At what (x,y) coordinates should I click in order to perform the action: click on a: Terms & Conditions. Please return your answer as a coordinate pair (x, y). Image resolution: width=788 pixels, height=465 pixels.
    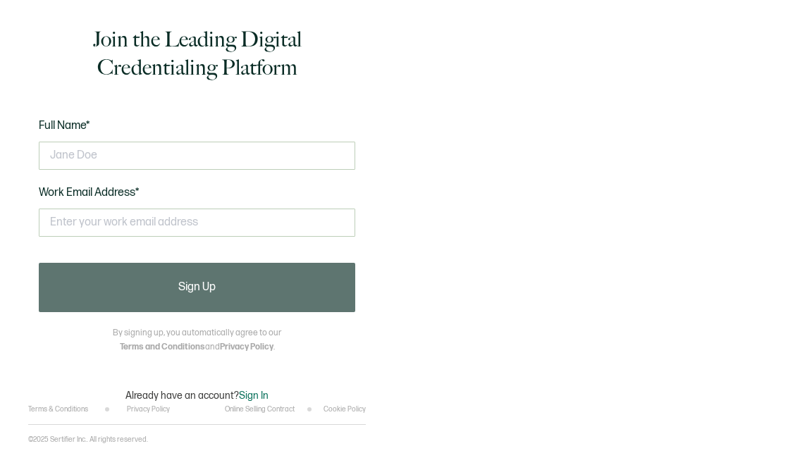
    Looking at the image, I should click on (58, 410).